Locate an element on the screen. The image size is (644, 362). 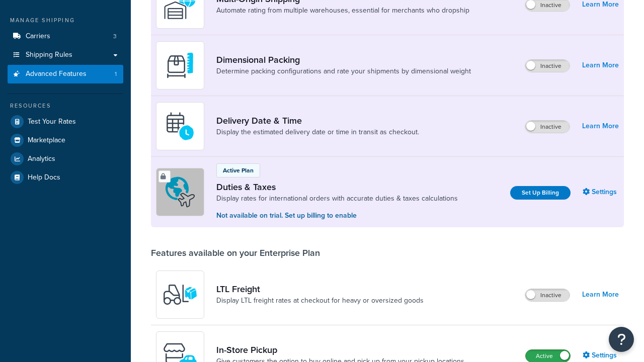
div: Resources is located at coordinates (65, 105).